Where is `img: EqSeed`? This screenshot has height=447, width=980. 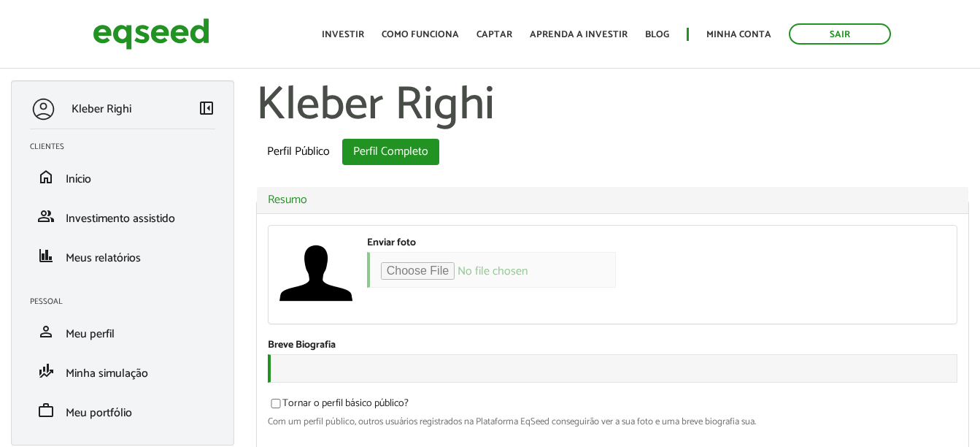 img: EqSeed is located at coordinates (151, 34).